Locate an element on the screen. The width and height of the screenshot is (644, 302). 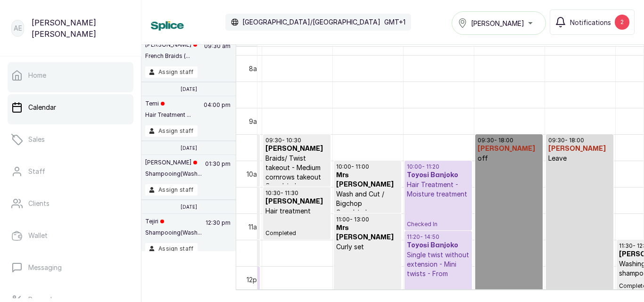
p: AE is located at coordinates (18, 28).